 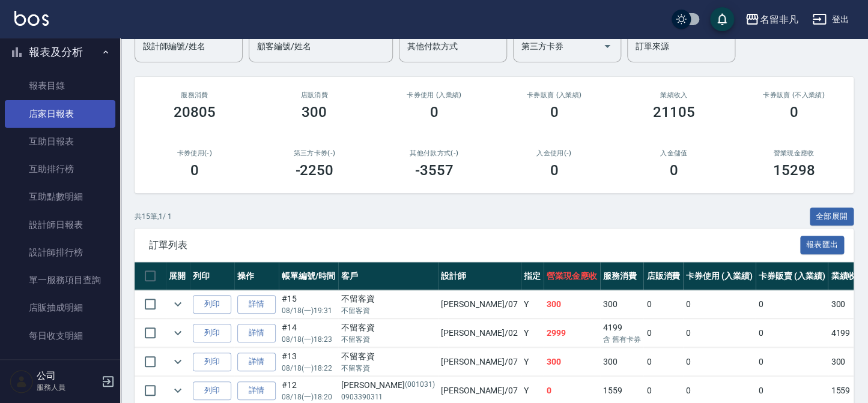 What do you see at coordinates (308, 339) in the screenshot?
I see `p: 08/18 (一) 18:23` at bounding box center [308, 339].